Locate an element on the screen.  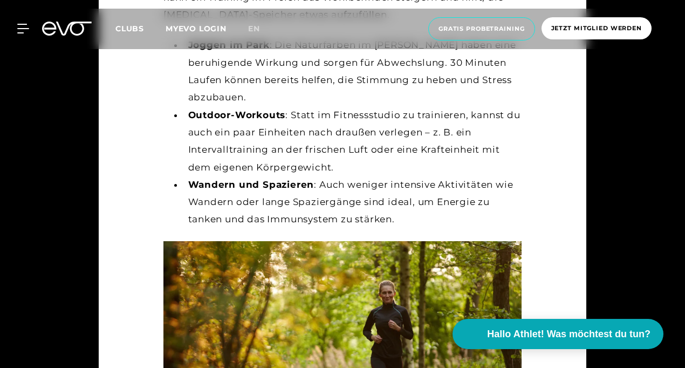
span: Hallo Athlet! Was möchtest du tun? is located at coordinates (568, 334).